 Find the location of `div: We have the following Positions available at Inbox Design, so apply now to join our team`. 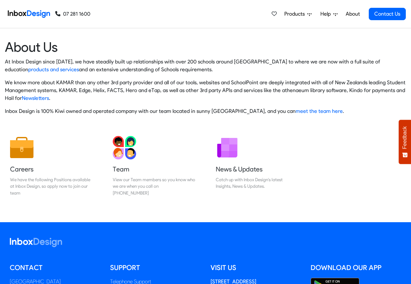

div: We have the following Positions available at Inbox Design, so apply now to join our team is located at coordinates (51, 186).